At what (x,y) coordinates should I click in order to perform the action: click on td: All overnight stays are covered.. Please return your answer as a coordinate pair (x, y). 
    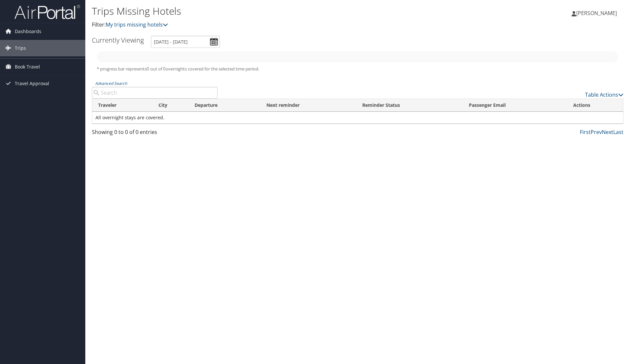
    Looking at the image, I should click on (358, 118).